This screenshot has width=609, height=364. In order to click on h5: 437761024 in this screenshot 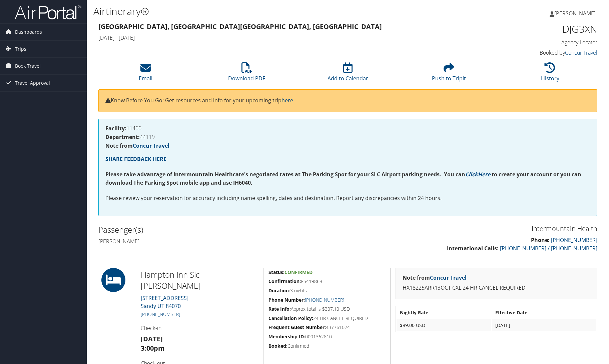, I will do `click(327, 327)`.